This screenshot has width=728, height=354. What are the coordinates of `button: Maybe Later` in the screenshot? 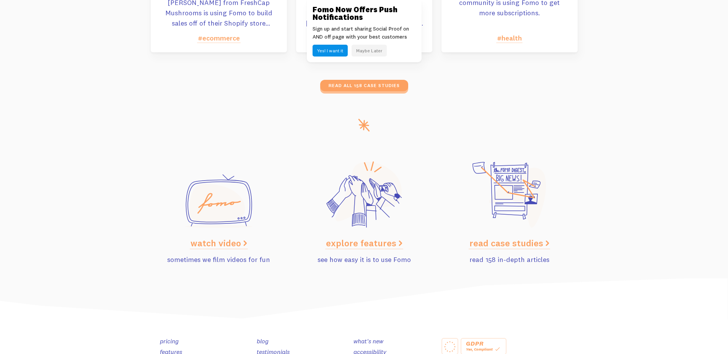 It's located at (369, 50).